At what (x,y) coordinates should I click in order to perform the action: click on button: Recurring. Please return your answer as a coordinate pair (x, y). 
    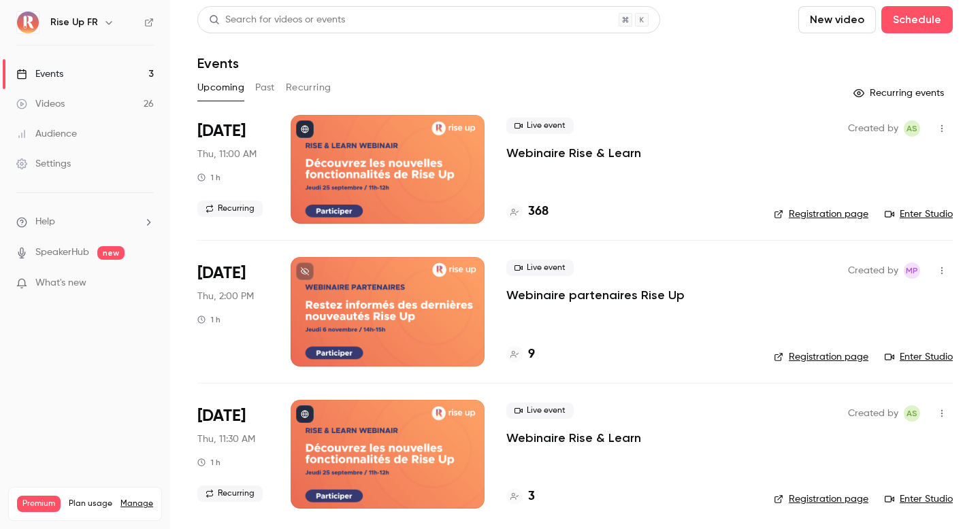
    Looking at the image, I should click on (308, 87).